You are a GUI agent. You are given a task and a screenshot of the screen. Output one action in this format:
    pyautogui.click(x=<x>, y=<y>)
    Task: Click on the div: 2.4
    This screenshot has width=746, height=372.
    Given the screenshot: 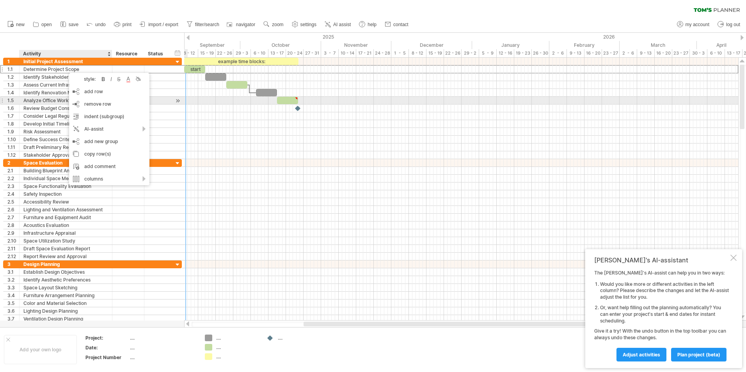 What is the action you would take?
    pyautogui.click(x=13, y=194)
    